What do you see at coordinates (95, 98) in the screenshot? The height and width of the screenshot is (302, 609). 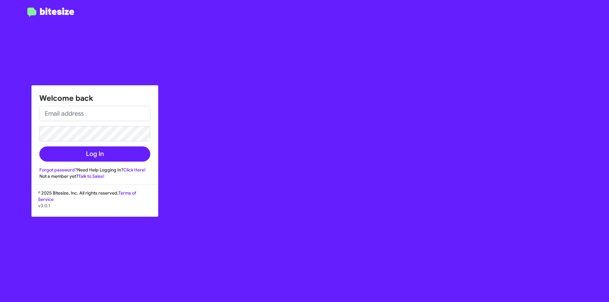 I see `h1: Welcome back` at bounding box center [95, 98].